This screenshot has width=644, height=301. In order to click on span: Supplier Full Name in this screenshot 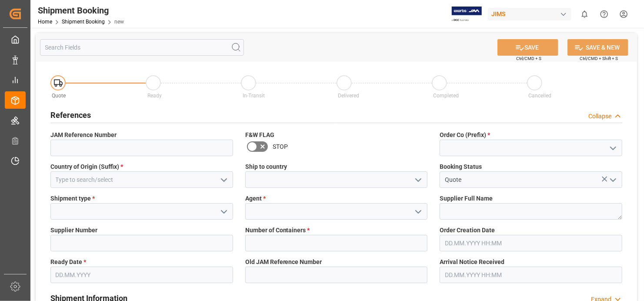, I will do `click(466, 198)`.